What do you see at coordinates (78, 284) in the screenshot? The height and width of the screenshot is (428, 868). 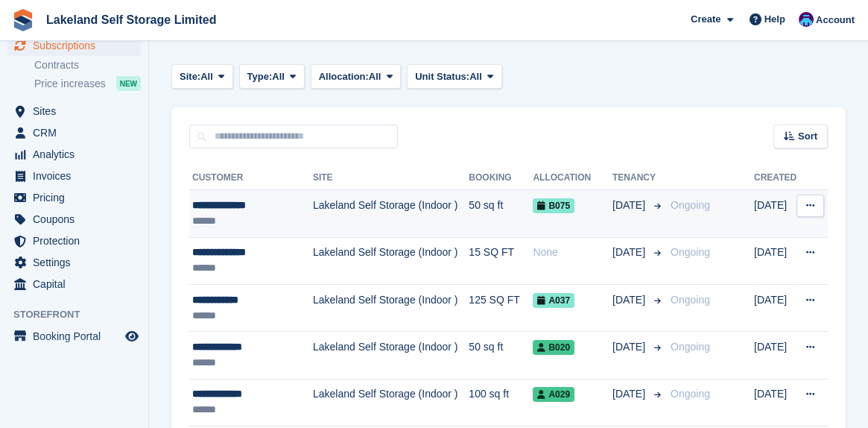 I see `span: Capital` at bounding box center [78, 284].